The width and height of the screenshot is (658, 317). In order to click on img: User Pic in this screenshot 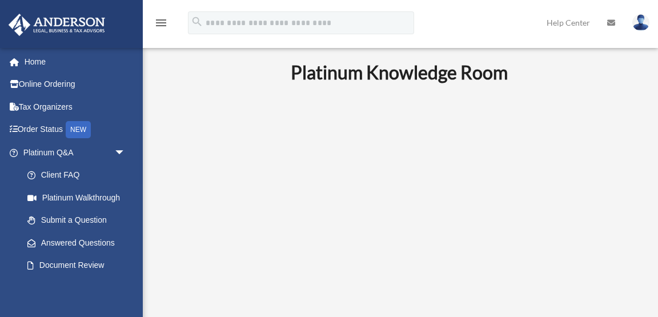, I will do `click(641, 22)`.